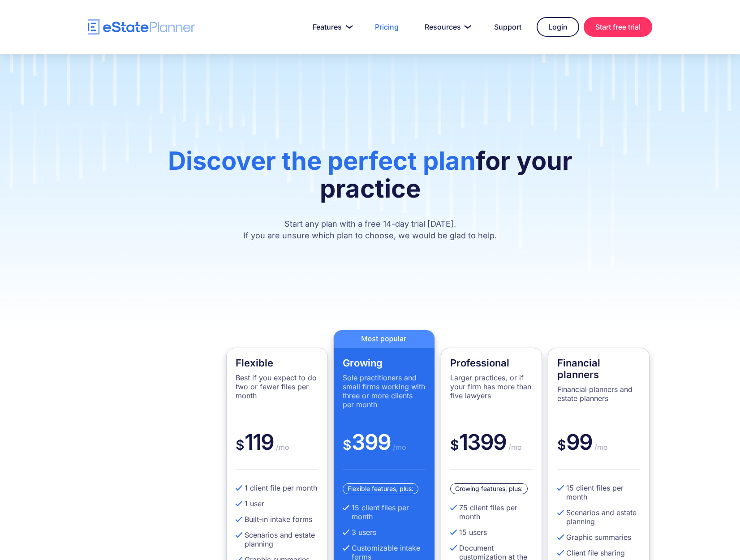 Image resolution: width=740 pixels, height=560 pixels. What do you see at coordinates (277, 449) in the screenshot?
I see `div: 119` at bounding box center [277, 449].